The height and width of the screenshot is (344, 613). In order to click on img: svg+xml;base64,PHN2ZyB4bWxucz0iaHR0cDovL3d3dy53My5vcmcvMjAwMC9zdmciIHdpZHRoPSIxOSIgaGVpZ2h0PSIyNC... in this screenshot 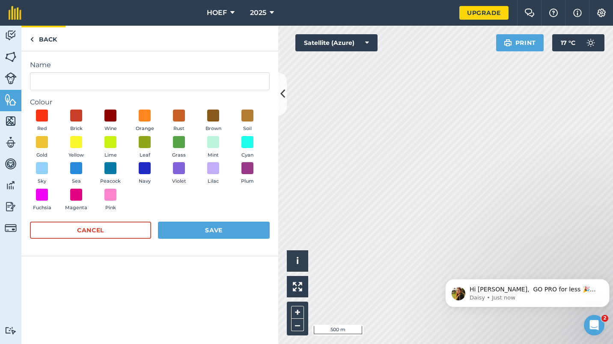, I will do `click(508, 43)`.